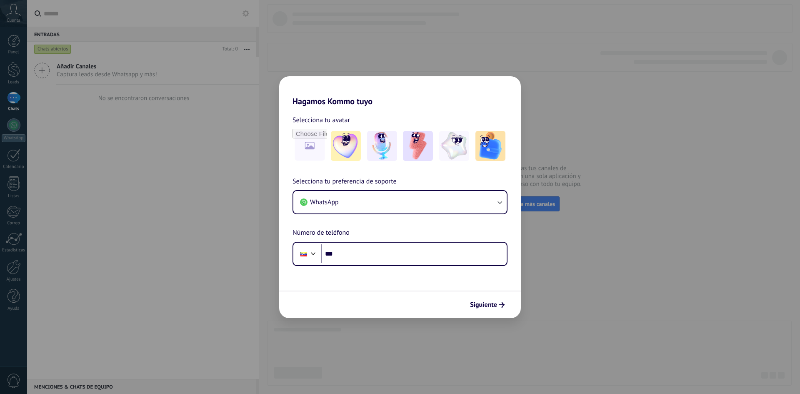  I want to click on span: Siguiente, so click(484, 305).